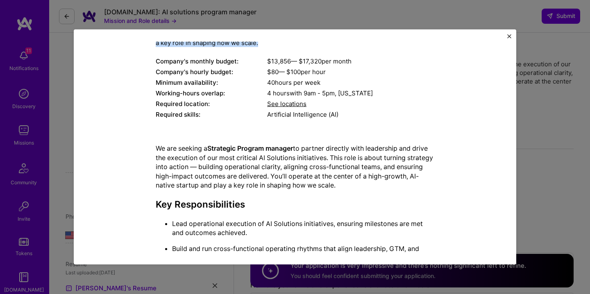 The height and width of the screenshot is (294, 590). What do you see at coordinates (211, 72) in the screenshot?
I see `div: Company's hourly budget:` at bounding box center [211, 72].